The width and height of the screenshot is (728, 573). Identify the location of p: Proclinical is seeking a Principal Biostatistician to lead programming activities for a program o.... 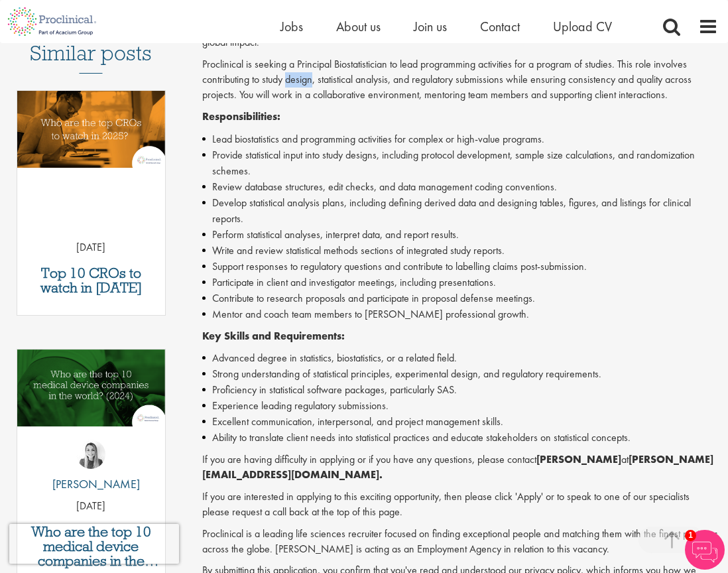
(460, 80).